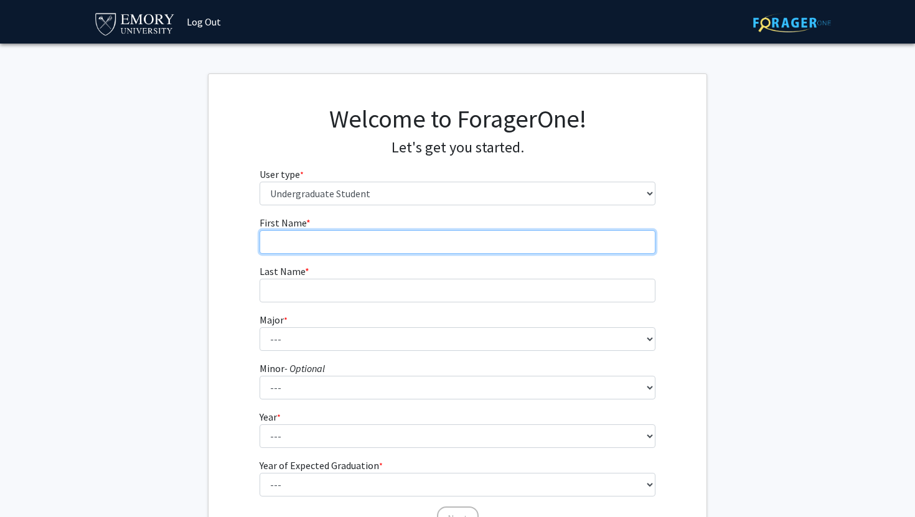 The height and width of the screenshot is (517, 915). I want to click on label: Major, so click(273, 320).